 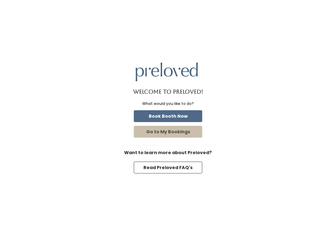 What do you see at coordinates (168, 116) in the screenshot?
I see `a: Book Booth Now` at bounding box center [168, 116].